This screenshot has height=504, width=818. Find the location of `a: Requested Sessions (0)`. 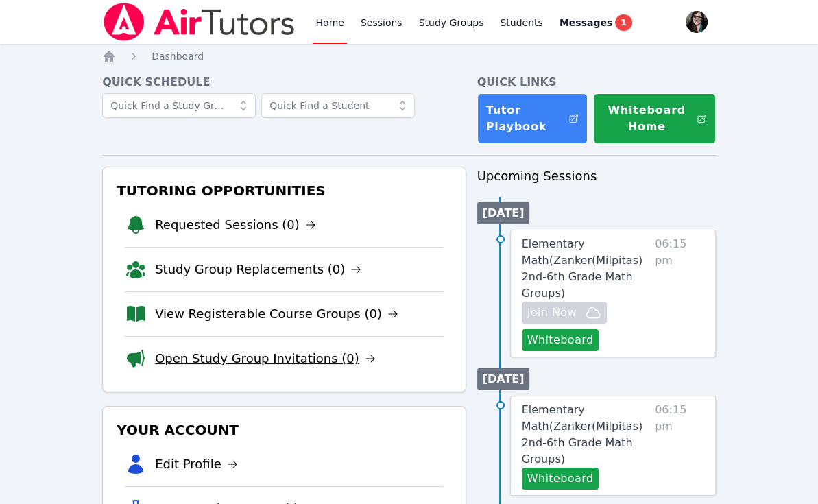

a: Requested Sessions (0) is located at coordinates (235, 225).